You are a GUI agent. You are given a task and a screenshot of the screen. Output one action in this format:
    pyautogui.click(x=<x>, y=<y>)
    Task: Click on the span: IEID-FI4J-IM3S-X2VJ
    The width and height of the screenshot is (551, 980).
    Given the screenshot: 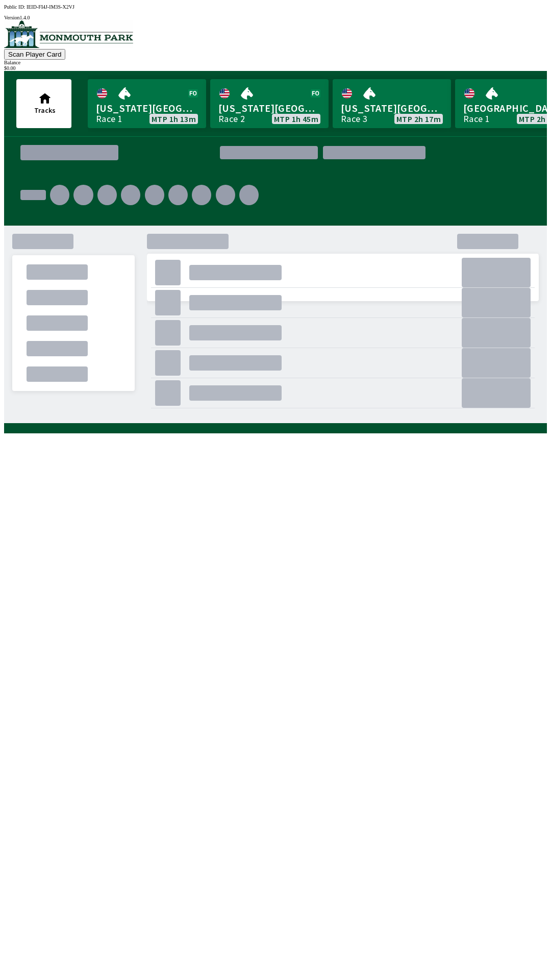 What is the action you would take?
    pyautogui.click(x=50, y=6)
    